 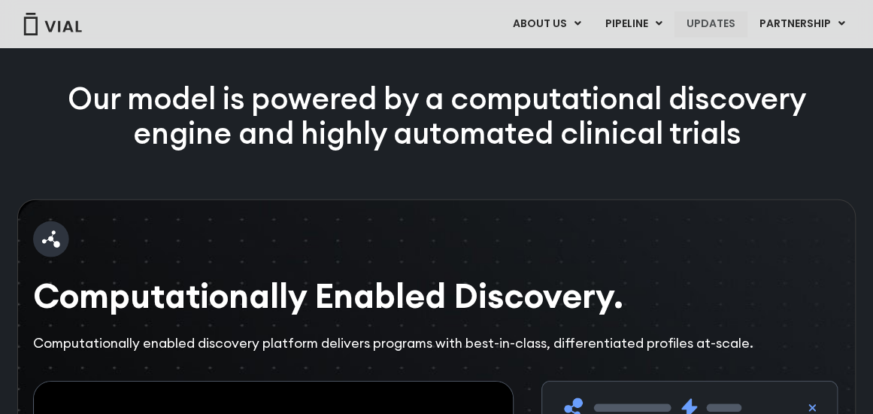 I want to click on a: PARTNERSHIPMenu Toggle, so click(x=802, y=24).